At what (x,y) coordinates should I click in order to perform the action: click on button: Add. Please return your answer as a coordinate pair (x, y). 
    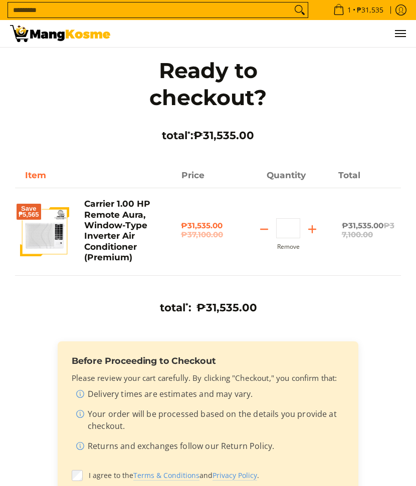
    Looking at the image, I should click on (312, 229).